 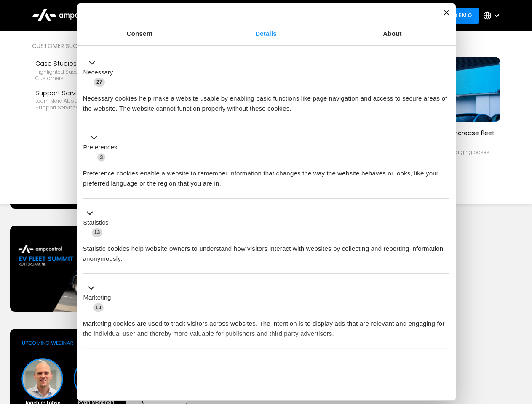 I want to click on span: 10, so click(x=99, y=308).